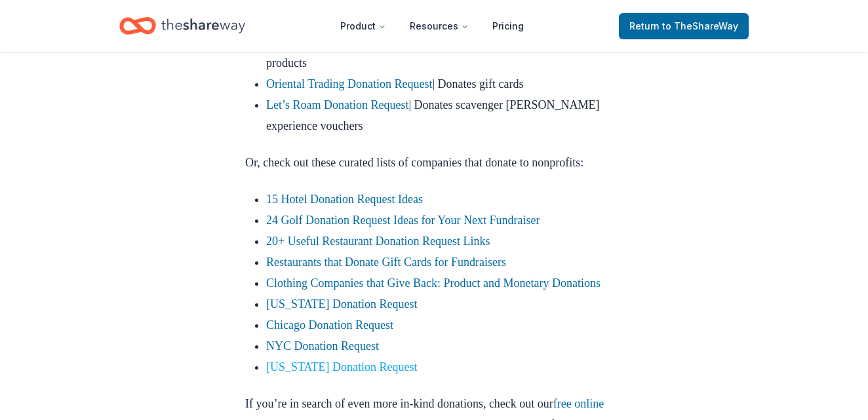 Image resolution: width=868 pixels, height=420 pixels. I want to click on a: Restaurants that Donate Gift Cards for Fundraisers, so click(386, 262).